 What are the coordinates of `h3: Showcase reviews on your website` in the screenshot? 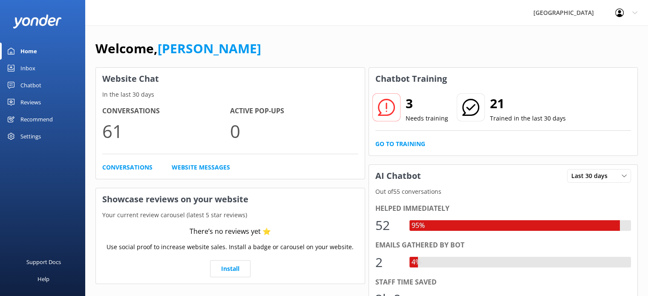 It's located at (230, 200).